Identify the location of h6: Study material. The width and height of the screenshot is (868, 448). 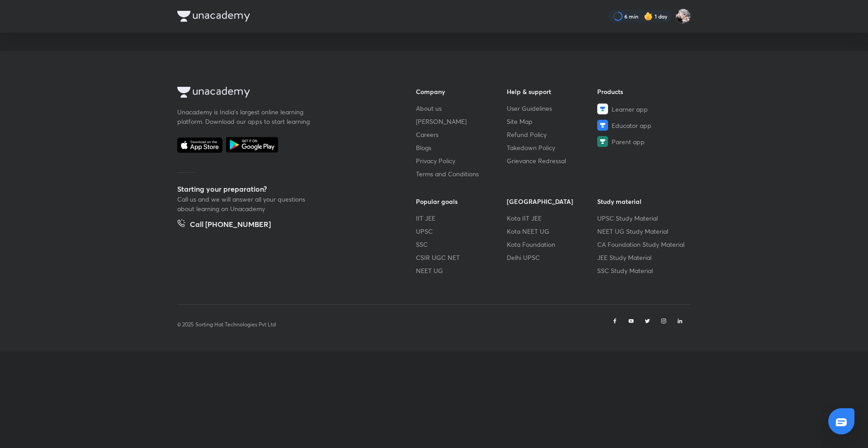
(642, 201).